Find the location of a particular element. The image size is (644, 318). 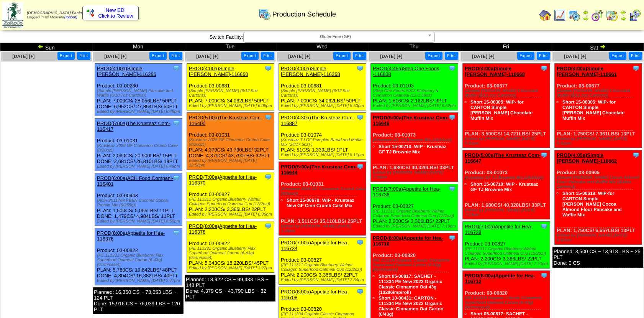

div: Product: 03-01074 PLAN: 51CS / 1,339LBS / 1PLT is located at coordinates (323, 136).